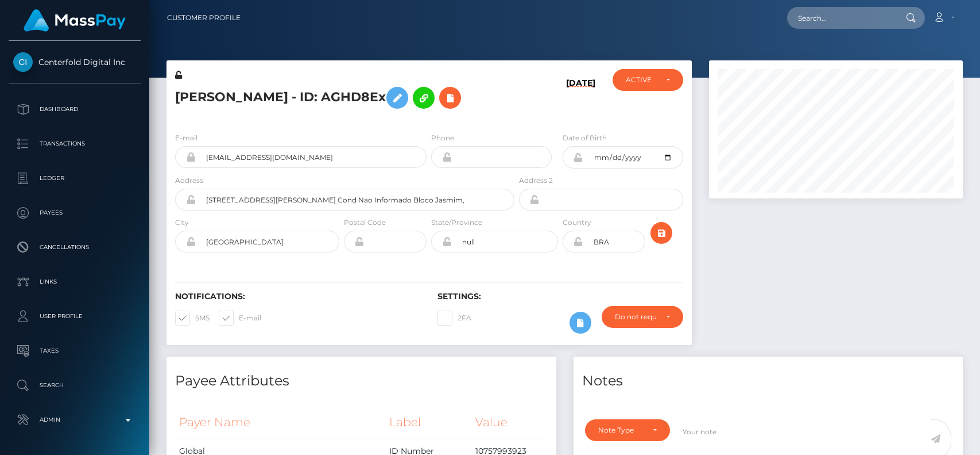 Image resolution: width=980 pixels, height=455 pixels. What do you see at coordinates (648, 80) in the screenshot?
I see `button: ACTIVE` at bounding box center [648, 80].